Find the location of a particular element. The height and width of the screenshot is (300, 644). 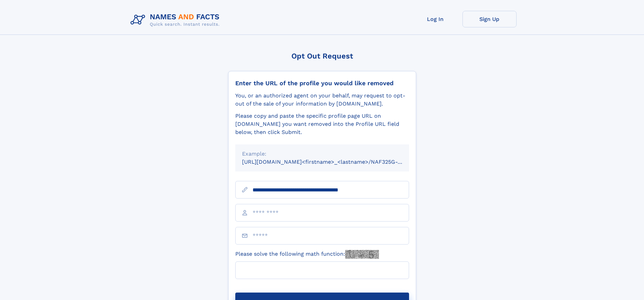

a: Log In is located at coordinates (435, 19).